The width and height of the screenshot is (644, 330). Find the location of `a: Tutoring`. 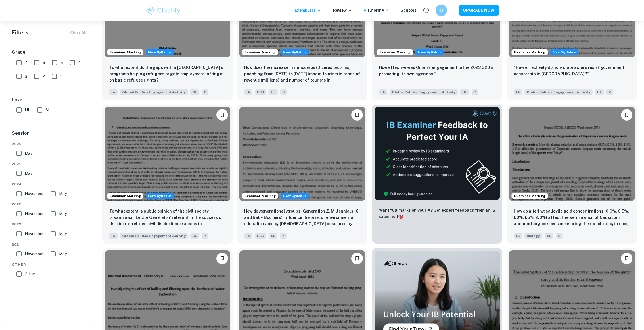

a: Tutoring is located at coordinates (378, 10).